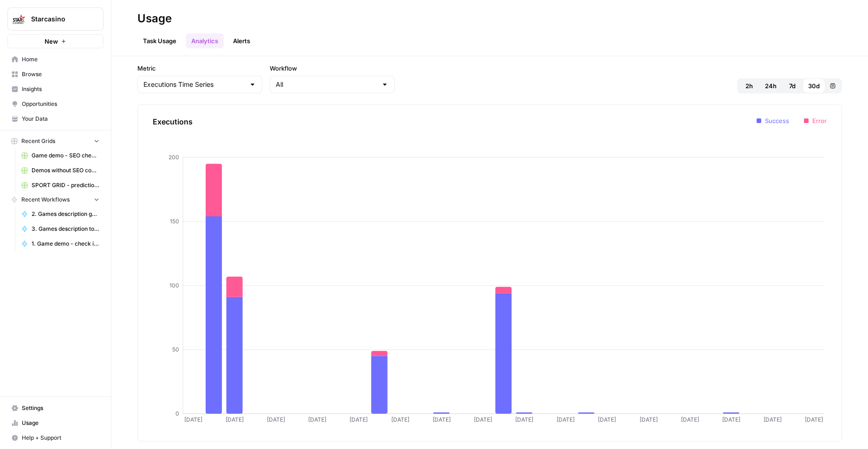  Describe the element at coordinates (749, 86) in the screenshot. I see `span: 2h` at that location.